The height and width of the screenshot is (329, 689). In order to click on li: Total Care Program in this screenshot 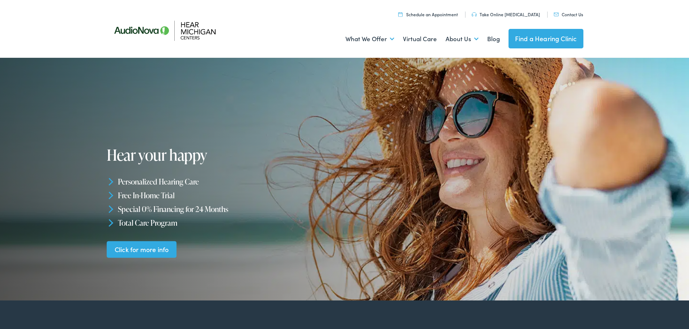, I will do `click(227, 223)`.